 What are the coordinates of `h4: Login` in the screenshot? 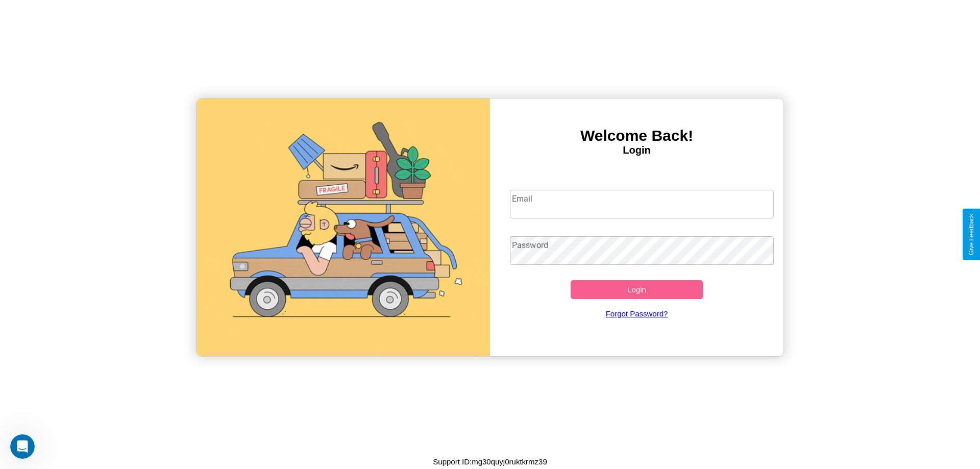 It's located at (637, 150).